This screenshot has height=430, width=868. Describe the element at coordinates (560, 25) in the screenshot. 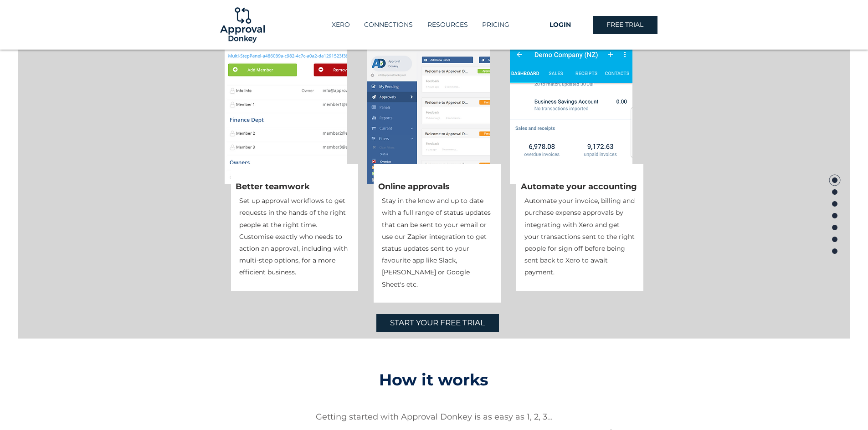

I see `span: LOGIN` at that location.